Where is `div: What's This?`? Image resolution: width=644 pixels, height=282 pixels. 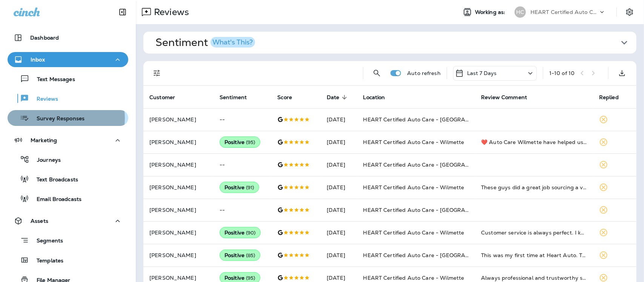 div: What's This? is located at coordinates (232, 42).